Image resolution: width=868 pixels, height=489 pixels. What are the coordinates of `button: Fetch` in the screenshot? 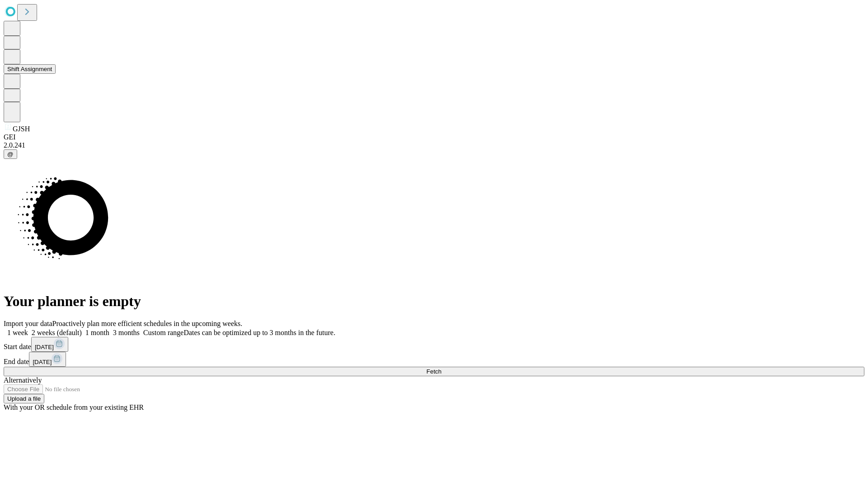 It's located at (434, 371).